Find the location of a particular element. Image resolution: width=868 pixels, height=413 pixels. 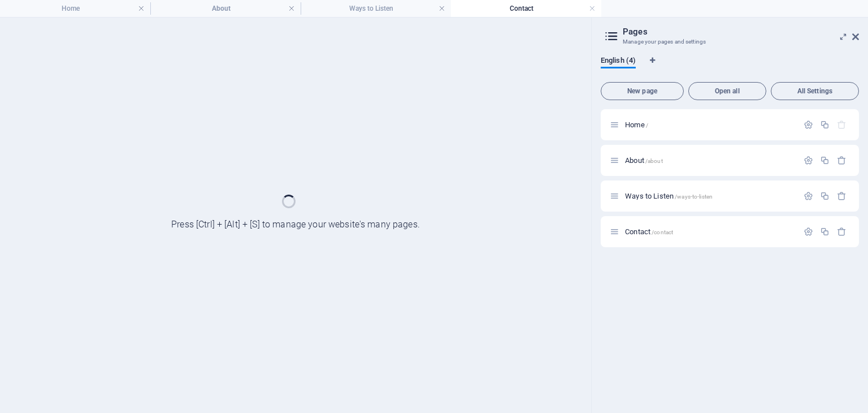

div: About/about is located at coordinates (710, 160).